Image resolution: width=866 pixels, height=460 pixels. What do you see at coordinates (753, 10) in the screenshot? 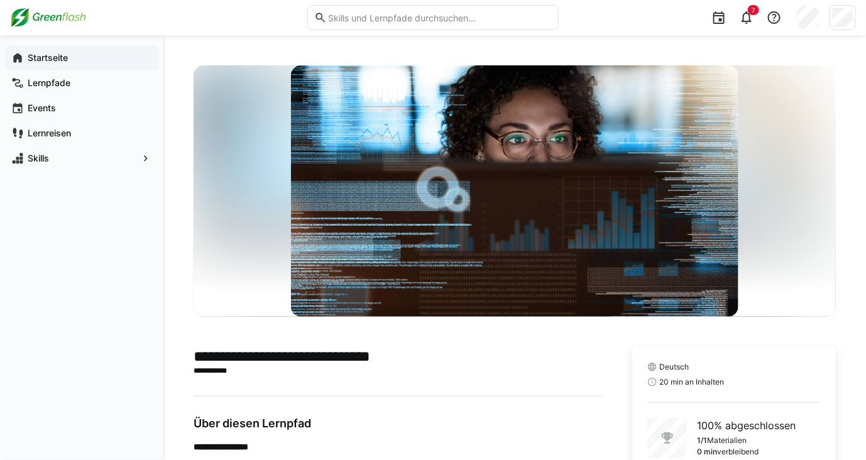
I see `span: 7` at bounding box center [753, 10].